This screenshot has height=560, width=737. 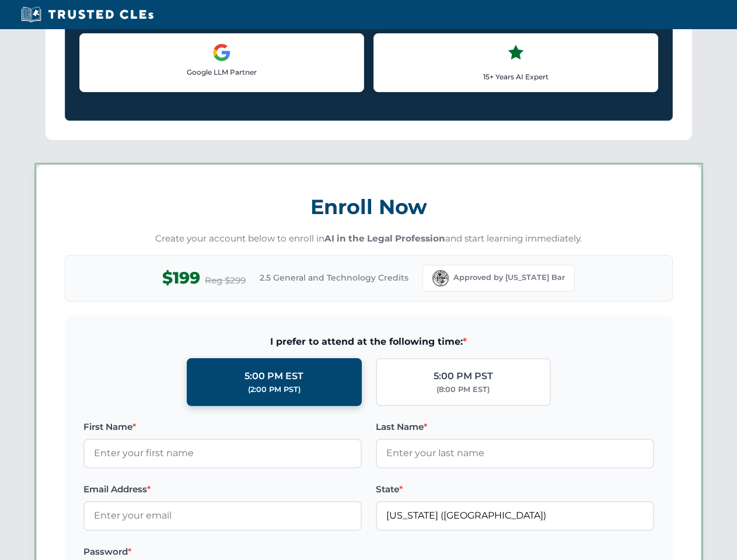 What do you see at coordinates (223, 454) in the screenshot?
I see `input: Enter your first name` at bounding box center [223, 454].